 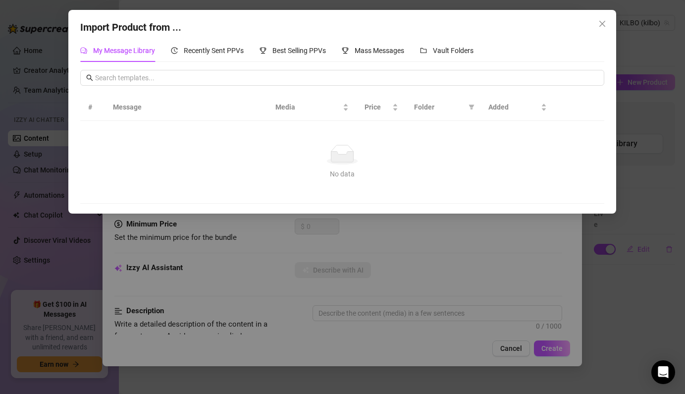 What do you see at coordinates (453, 50) in the screenshot?
I see `span: Vault Folders` at bounding box center [453, 50].